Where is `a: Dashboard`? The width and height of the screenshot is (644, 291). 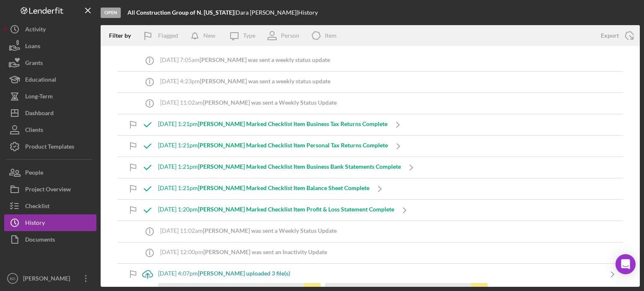
a: Dashboard is located at coordinates (50, 113).